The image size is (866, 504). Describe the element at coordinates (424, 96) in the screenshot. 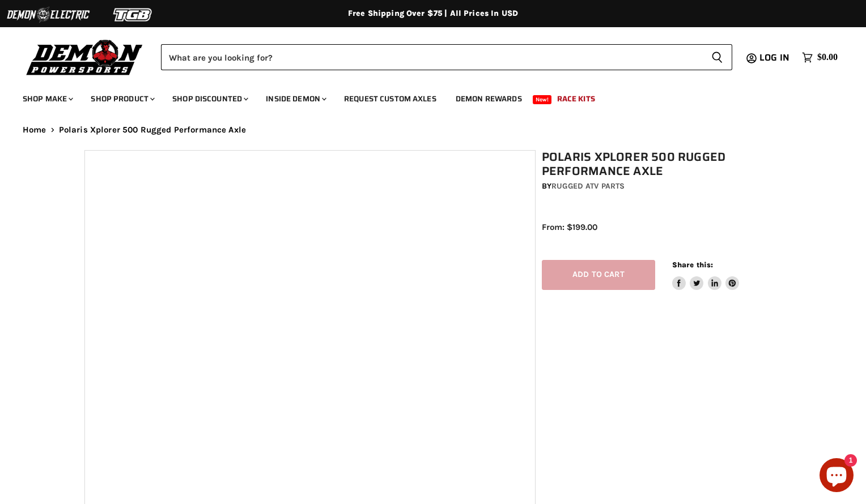

I see `ul: Main menu` at that location.